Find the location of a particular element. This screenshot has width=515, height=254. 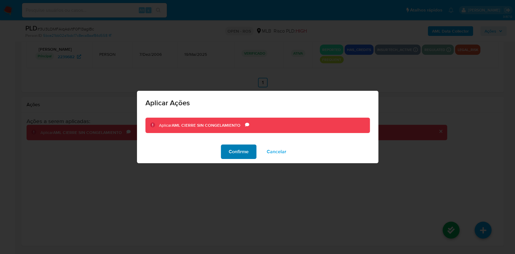

span: Confirme is located at coordinates (239, 152).